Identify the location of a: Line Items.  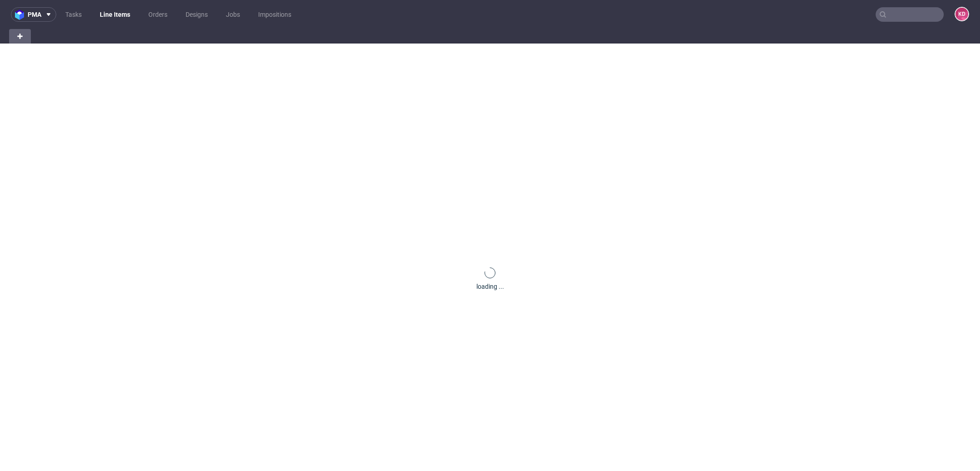
(115, 15).